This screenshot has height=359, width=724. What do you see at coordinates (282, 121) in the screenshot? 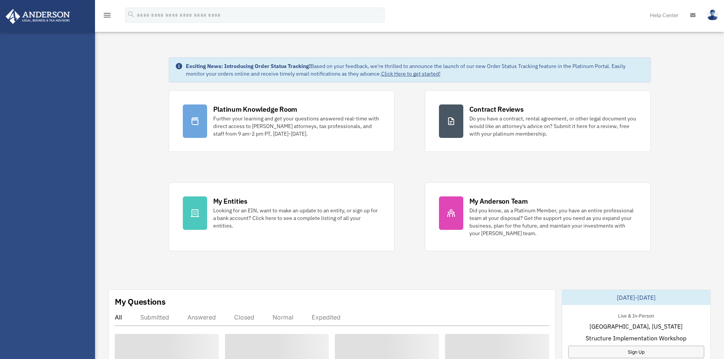
I see `a: Platinum Knowledge Room Further your learning and get your questions answered real-time with dire...` at bounding box center [282, 121].